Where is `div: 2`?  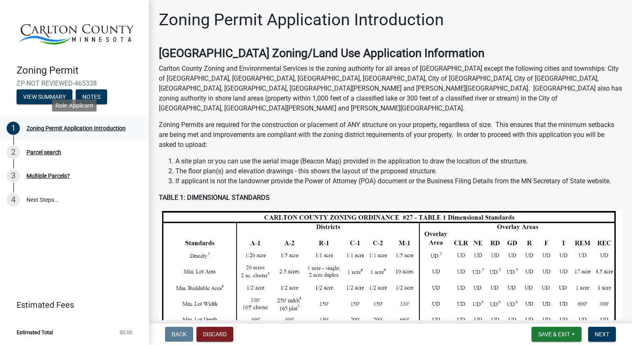
div: 2 is located at coordinates (13, 152).